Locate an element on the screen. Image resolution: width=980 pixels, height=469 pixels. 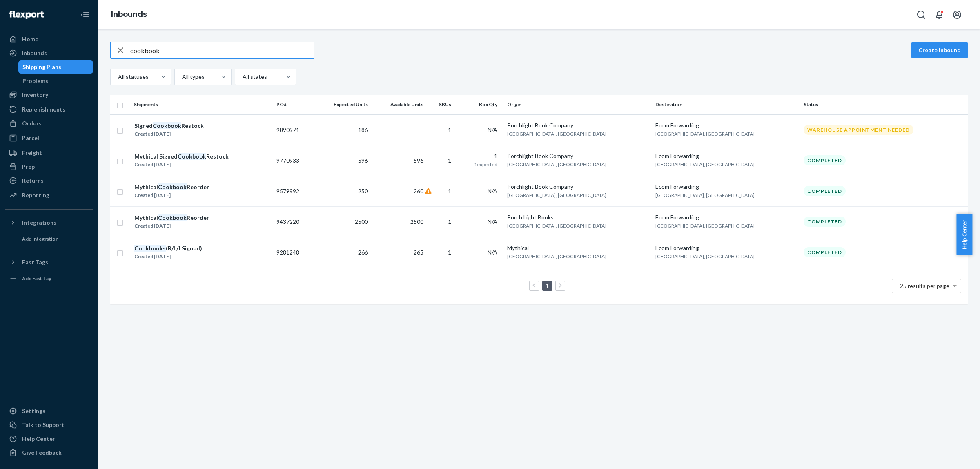
td: 9281248 is located at coordinates (294, 252).